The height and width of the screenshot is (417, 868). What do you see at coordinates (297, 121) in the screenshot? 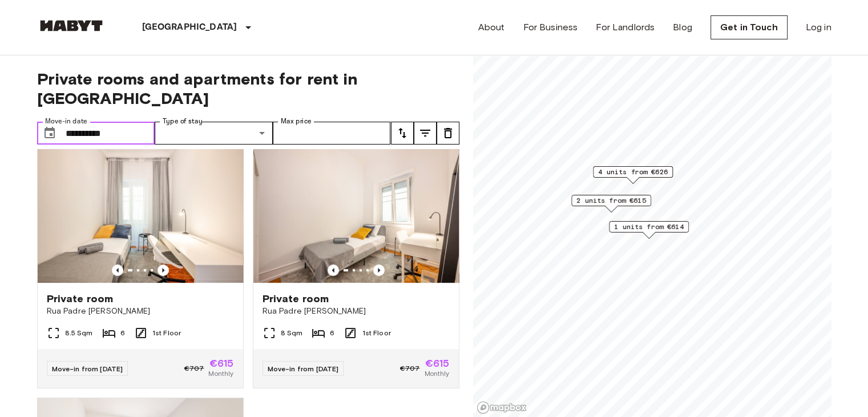
I see `label: Max price` at bounding box center [297, 121].